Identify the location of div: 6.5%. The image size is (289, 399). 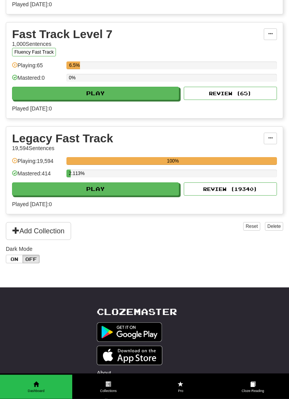
(74, 66).